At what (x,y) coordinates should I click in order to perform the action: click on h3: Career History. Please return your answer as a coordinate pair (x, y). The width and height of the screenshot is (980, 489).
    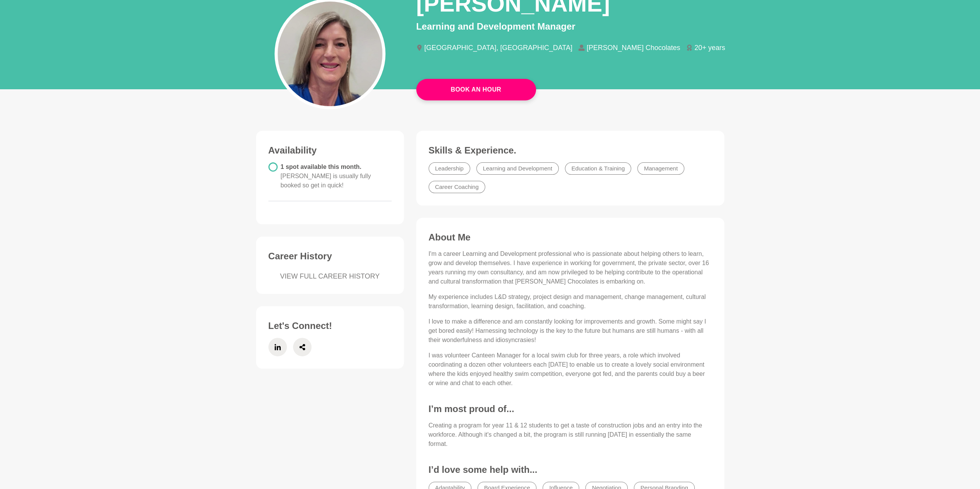
    Looking at the image, I should click on (330, 256).